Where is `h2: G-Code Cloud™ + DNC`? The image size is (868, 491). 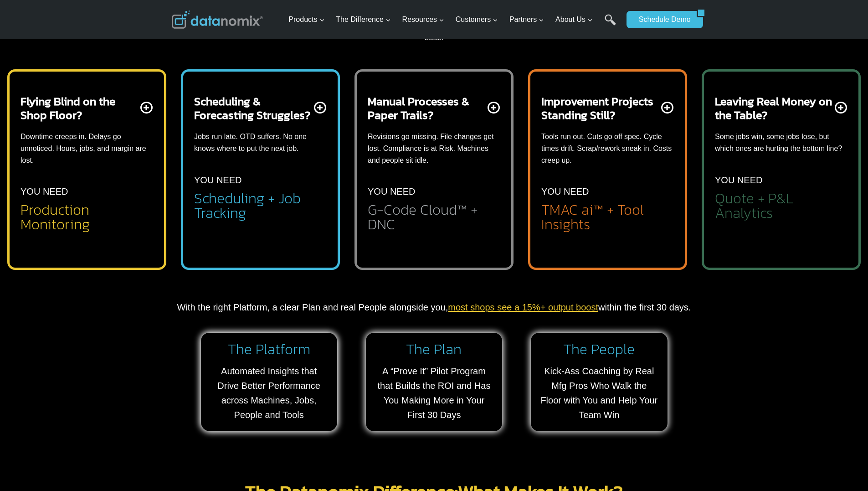
h2: G-Code Cloud™ + DNC is located at coordinates (434, 217).